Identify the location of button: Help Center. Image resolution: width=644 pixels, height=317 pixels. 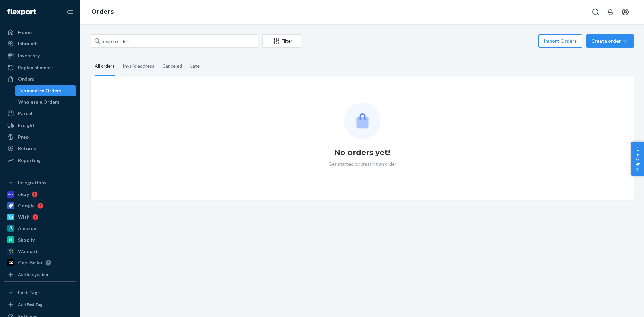
(637, 159).